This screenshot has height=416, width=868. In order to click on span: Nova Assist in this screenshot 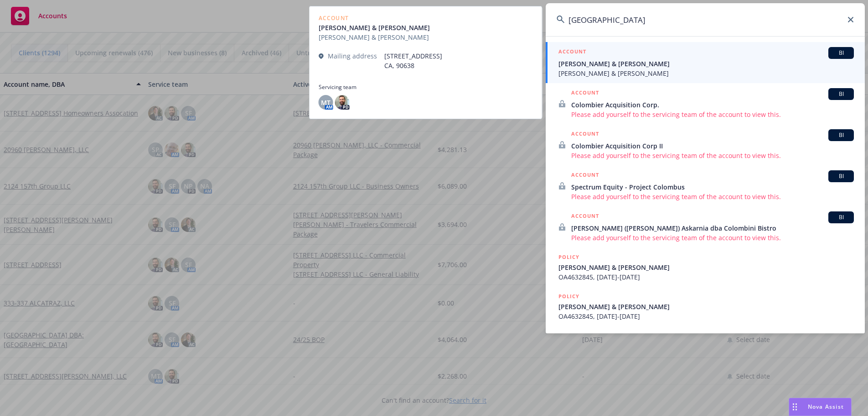, I will do `click(826, 406)`.